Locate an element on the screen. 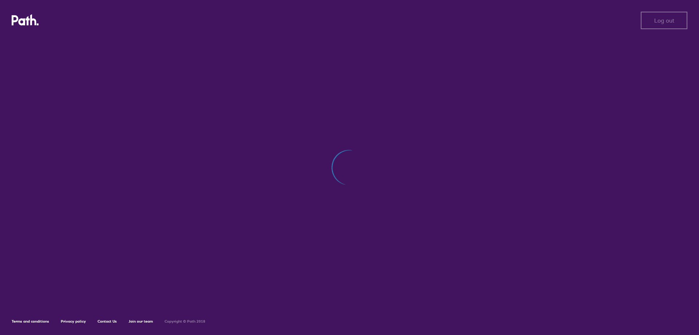 The image size is (699, 335). a: Contact Us is located at coordinates (107, 321).